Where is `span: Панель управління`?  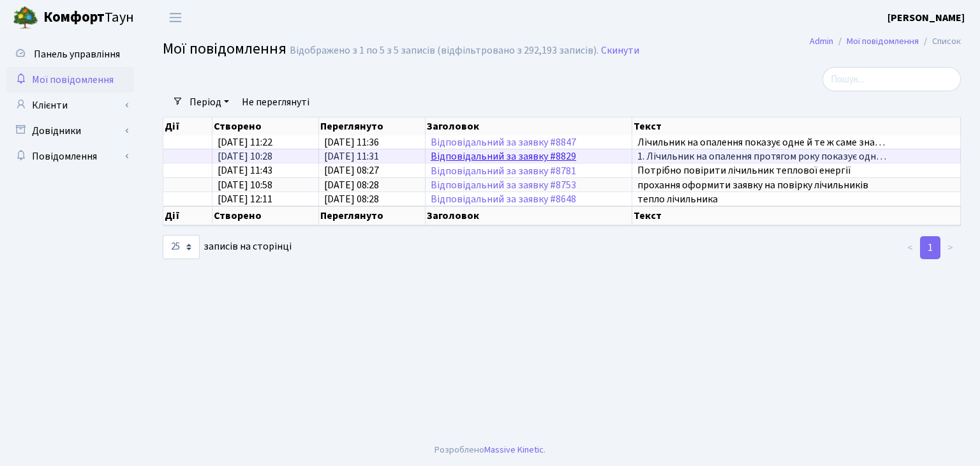
span: Панель управління is located at coordinates (76, 54).